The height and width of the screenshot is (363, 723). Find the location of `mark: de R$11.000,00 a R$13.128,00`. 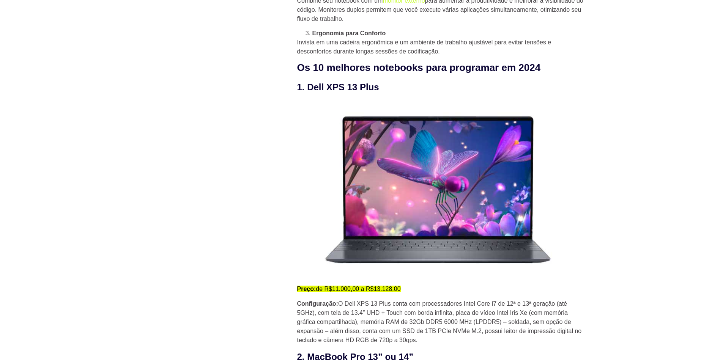

mark: de R$11.000,00 a R$13.128,00 is located at coordinates (349, 289).